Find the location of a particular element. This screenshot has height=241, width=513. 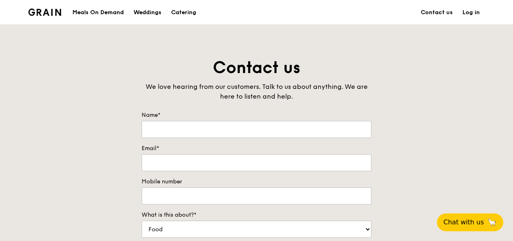

label: Mobile number is located at coordinates (257, 181).